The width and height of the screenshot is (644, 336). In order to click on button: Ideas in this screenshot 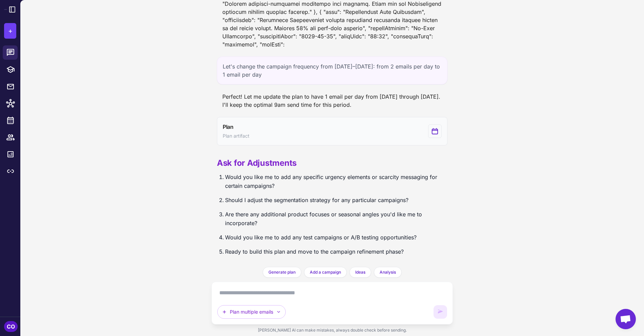, I will do `click(360, 272)`.